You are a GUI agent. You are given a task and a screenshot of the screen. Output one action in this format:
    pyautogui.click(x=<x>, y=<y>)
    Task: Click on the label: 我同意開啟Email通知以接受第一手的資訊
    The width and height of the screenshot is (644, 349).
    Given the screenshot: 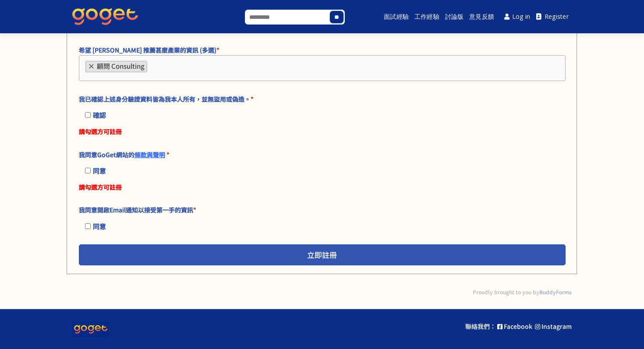 What is the action you would take?
    pyautogui.click(x=320, y=210)
    